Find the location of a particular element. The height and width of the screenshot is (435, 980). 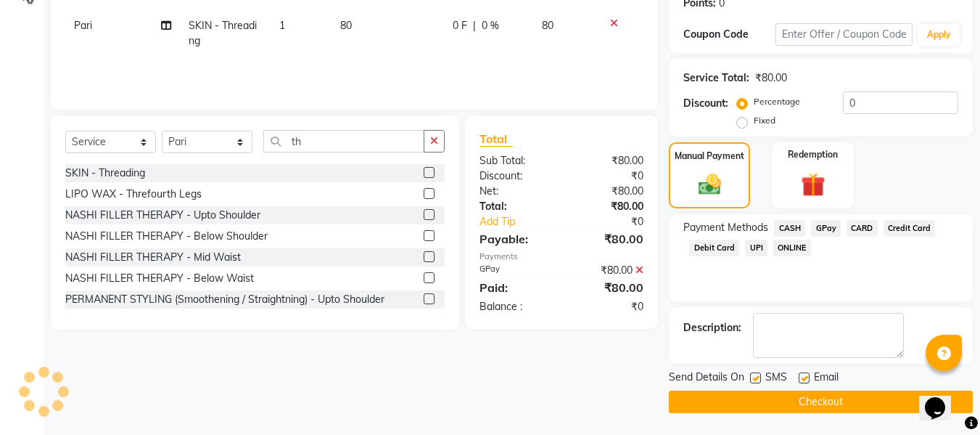

div: Coupon Code is located at coordinates (729, 34).